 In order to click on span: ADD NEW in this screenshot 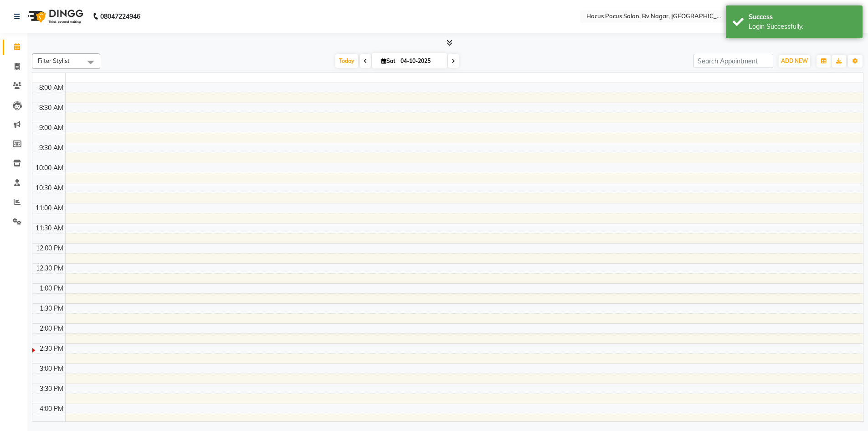, I will do `click(794, 61)`.